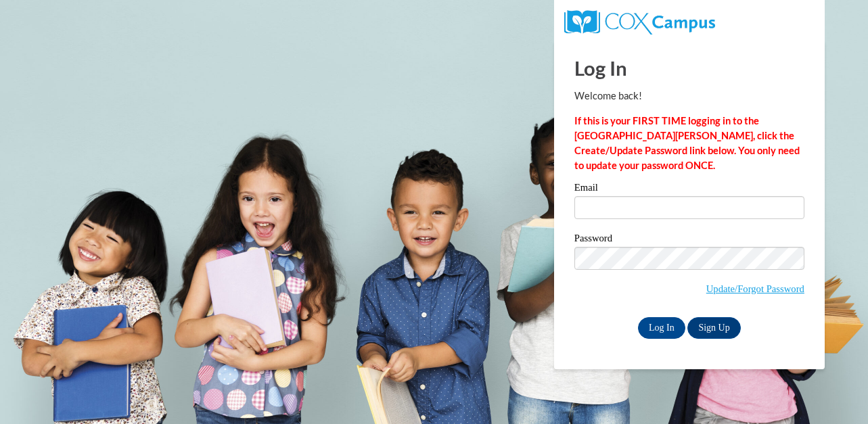 The height and width of the screenshot is (424, 868). Describe the element at coordinates (755, 289) in the screenshot. I see `a: Update/Forgot Password` at that location.